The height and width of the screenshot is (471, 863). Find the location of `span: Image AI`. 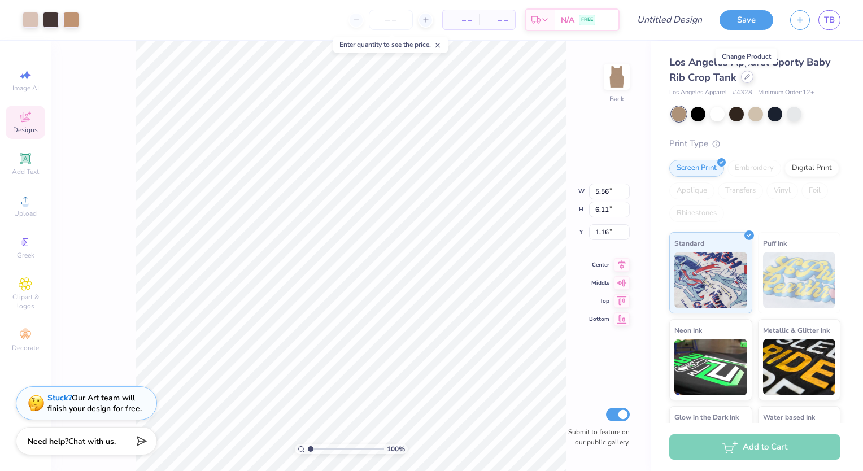

span: Image AI is located at coordinates (25, 88).